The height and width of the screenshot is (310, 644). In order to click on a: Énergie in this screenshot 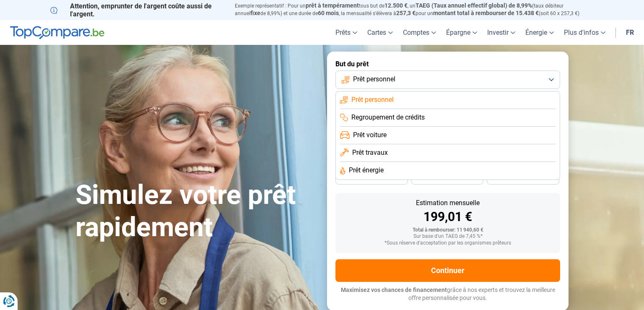, I will do `click(539, 32)`.